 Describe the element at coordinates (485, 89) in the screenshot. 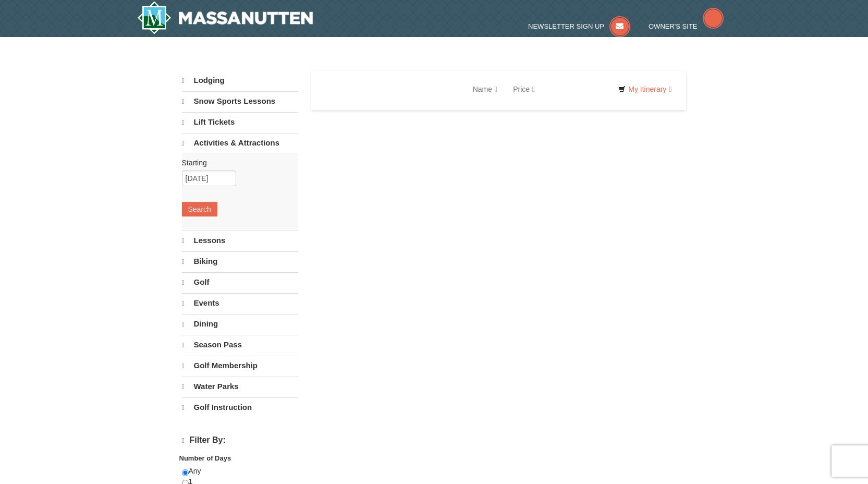

I see `a: Name` at that location.